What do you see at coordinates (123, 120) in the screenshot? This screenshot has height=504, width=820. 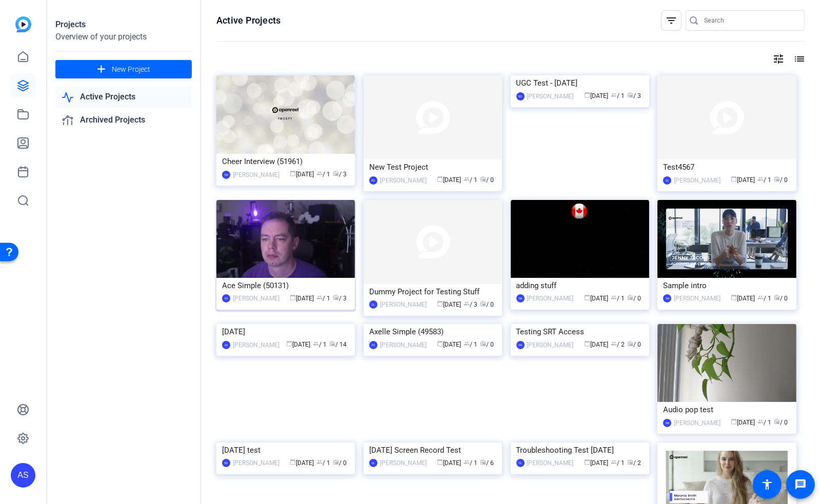 I see `a: Archived Projects` at bounding box center [123, 120].